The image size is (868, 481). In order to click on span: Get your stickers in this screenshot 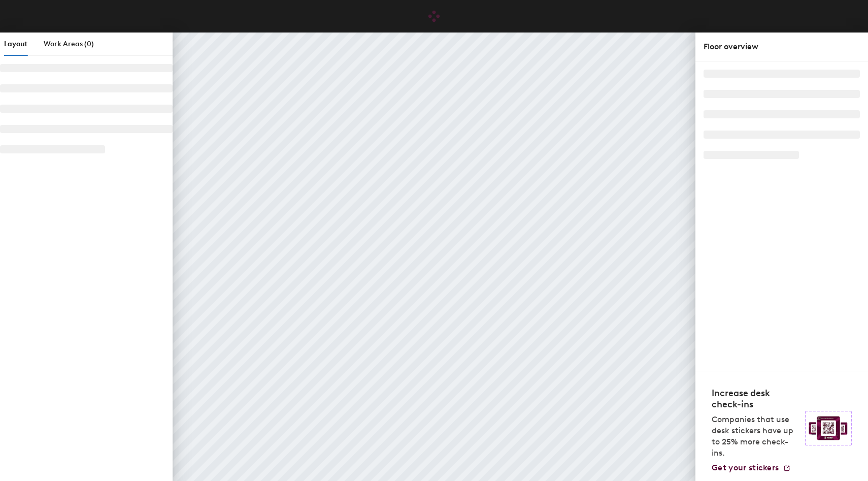, I will do `click(745, 468)`.